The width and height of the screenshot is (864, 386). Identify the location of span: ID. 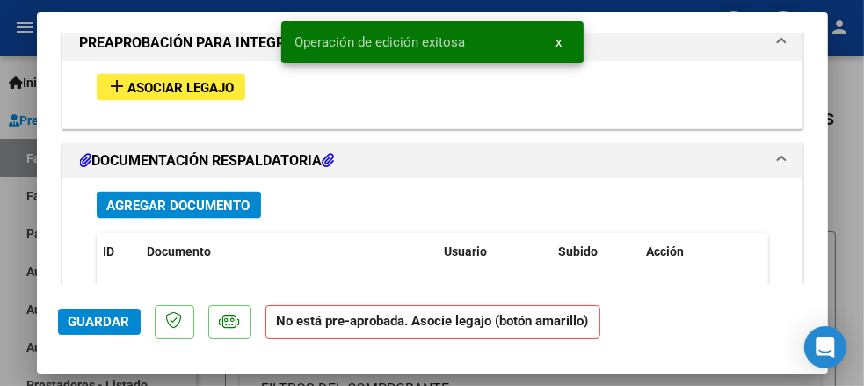
(109, 251).